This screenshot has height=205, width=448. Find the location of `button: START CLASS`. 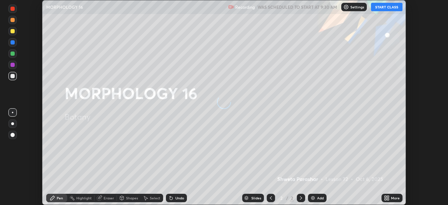

button: START CLASS is located at coordinates (387, 7).